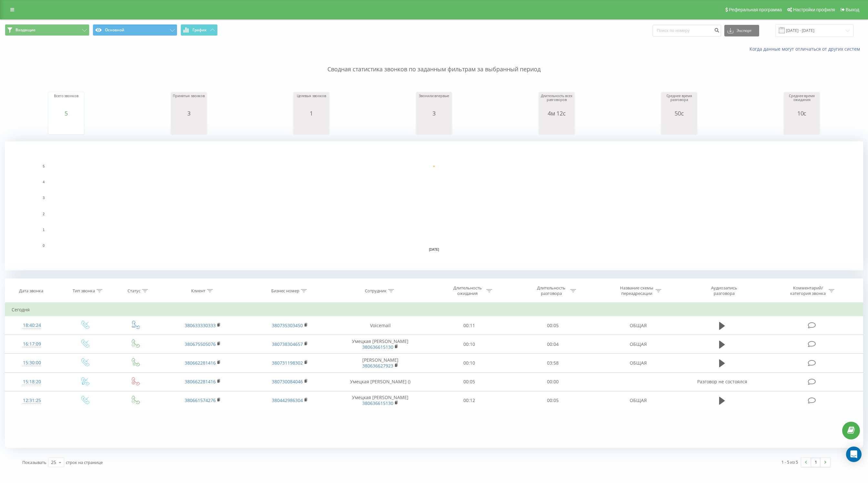 The image size is (868, 483). What do you see at coordinates (552, 344) in the screenshot?
I see `td: 00:04` at bounding box center [552, 344].